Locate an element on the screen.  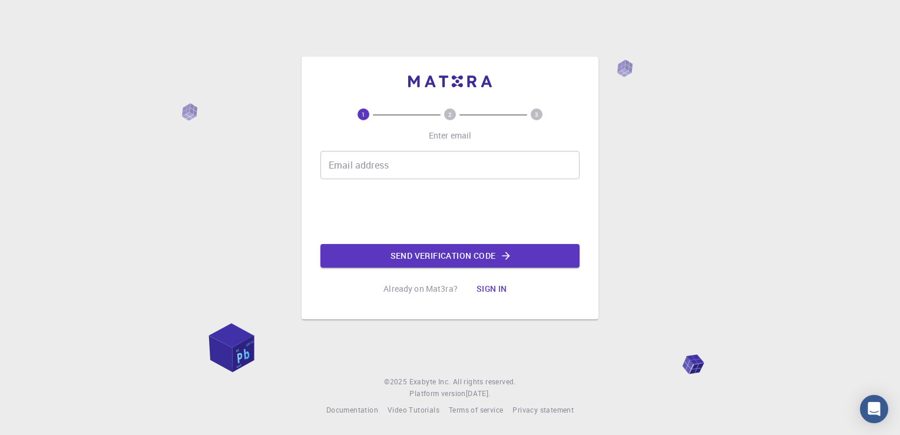
span: All rights reserved. is located at coordinates (484, 382).